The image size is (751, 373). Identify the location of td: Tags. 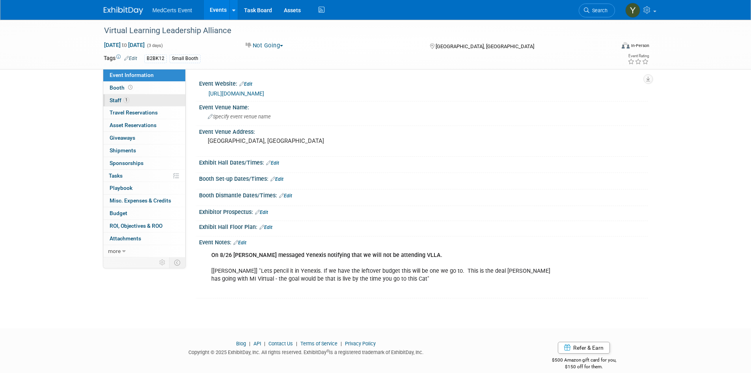
(120, 58).